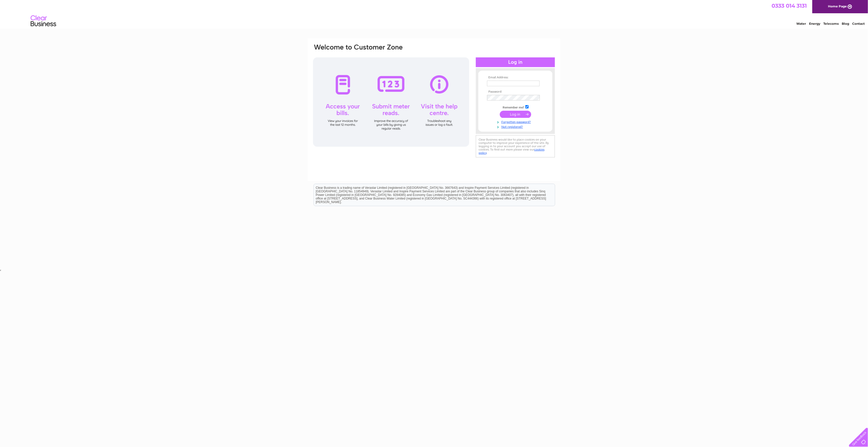 The width and height of the screenshot is (868, 447). Describe the element at coordinates (516, 92) in the screenshot. I see `th: Password:` at that location.